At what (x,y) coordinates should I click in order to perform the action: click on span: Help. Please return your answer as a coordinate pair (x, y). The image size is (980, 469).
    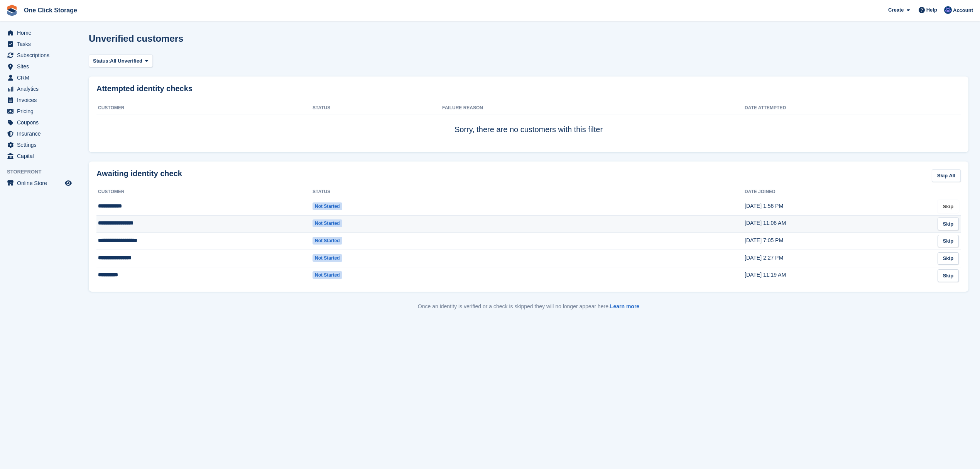
    Looking at the image, I should click on (932, 10).